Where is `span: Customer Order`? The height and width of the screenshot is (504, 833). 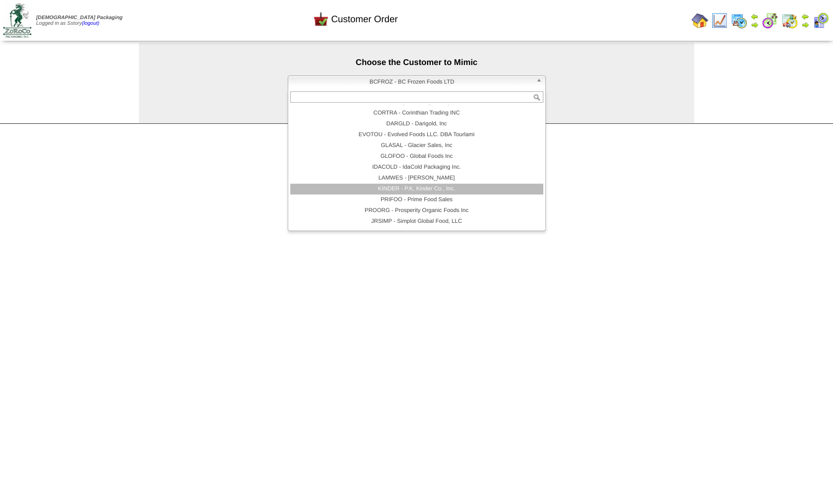
span: Customer Order is located at coordinates (364, 19).